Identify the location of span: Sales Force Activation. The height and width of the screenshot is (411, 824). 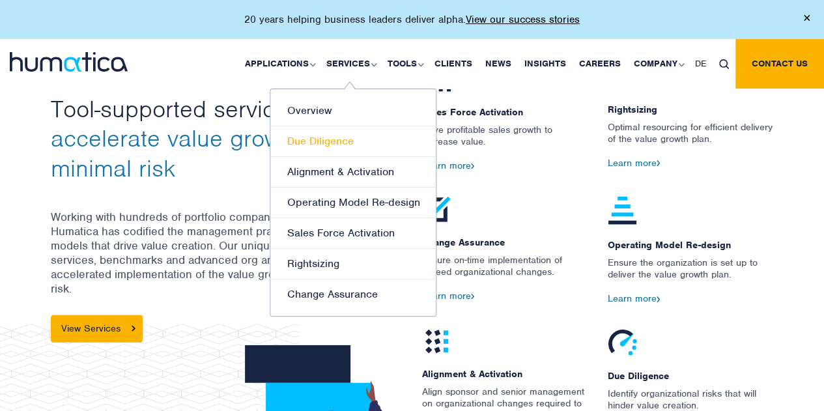
(505, 109).